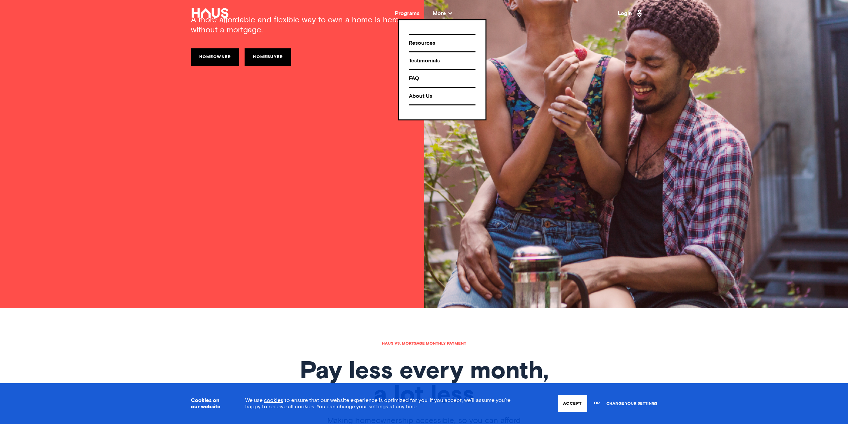  Describe the element at coordinates (597, 403) in the screenshot. I see `span: or` at that location.